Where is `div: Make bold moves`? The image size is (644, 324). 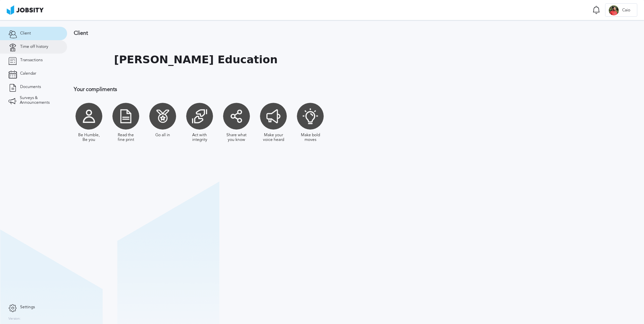
div: Make bold moves is located at coordinates (310, 137).